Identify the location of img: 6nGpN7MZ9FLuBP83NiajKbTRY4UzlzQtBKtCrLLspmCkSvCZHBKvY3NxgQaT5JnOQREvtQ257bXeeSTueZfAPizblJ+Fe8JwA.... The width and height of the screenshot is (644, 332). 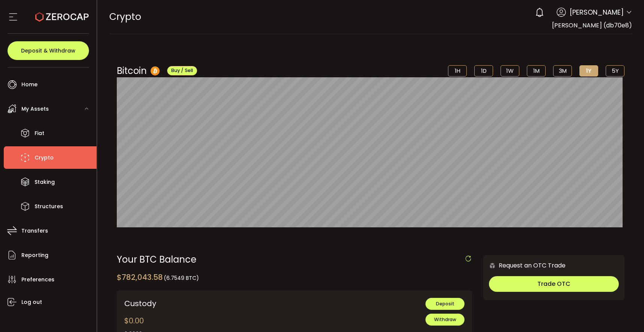
(492, 266).